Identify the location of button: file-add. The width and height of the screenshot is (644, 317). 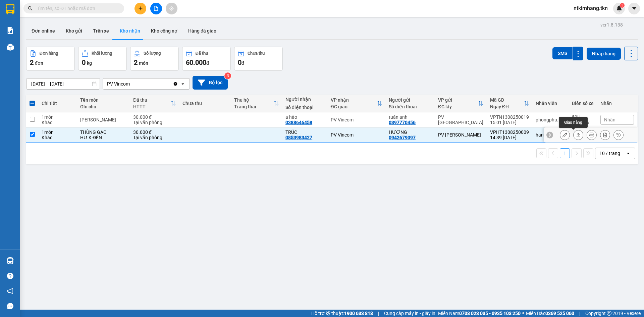
(156, 9).